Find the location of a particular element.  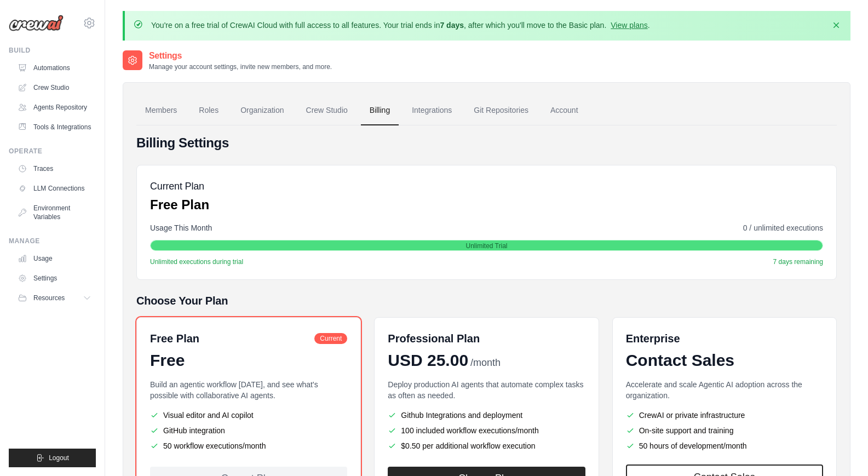

a: Roles is located at coordinates (208, 111).